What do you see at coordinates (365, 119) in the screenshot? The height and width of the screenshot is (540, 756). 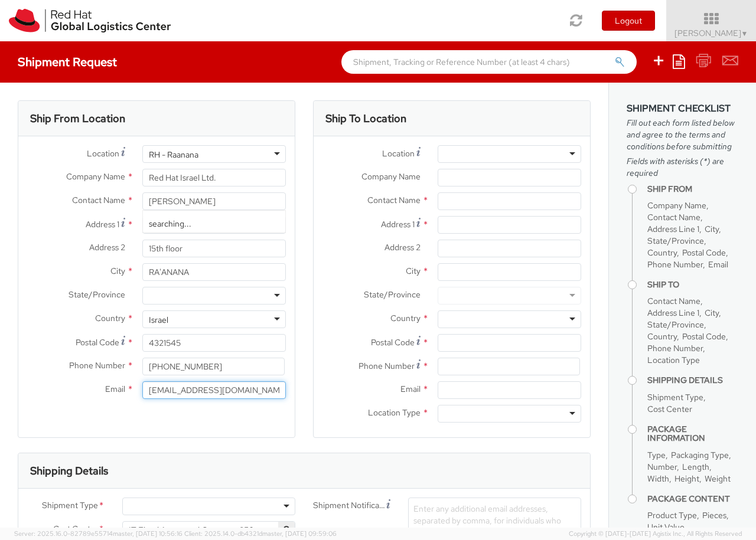 I see `h3: Ship To Location` at bounding box center [365, 119].